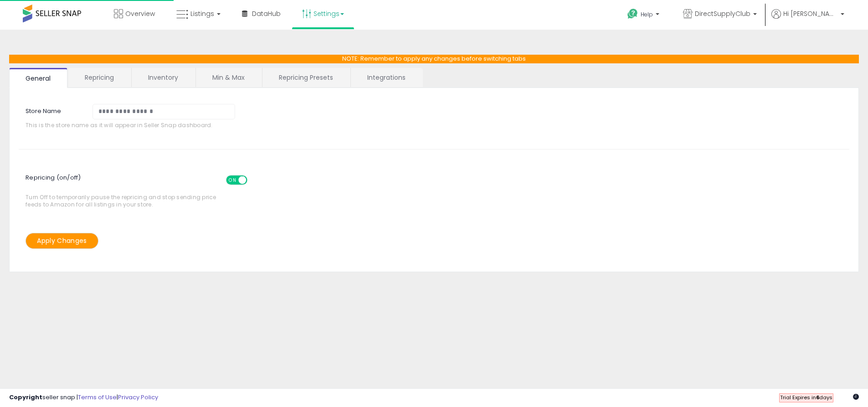  I want to click on a: Privacy Policy, so click(138, 397).